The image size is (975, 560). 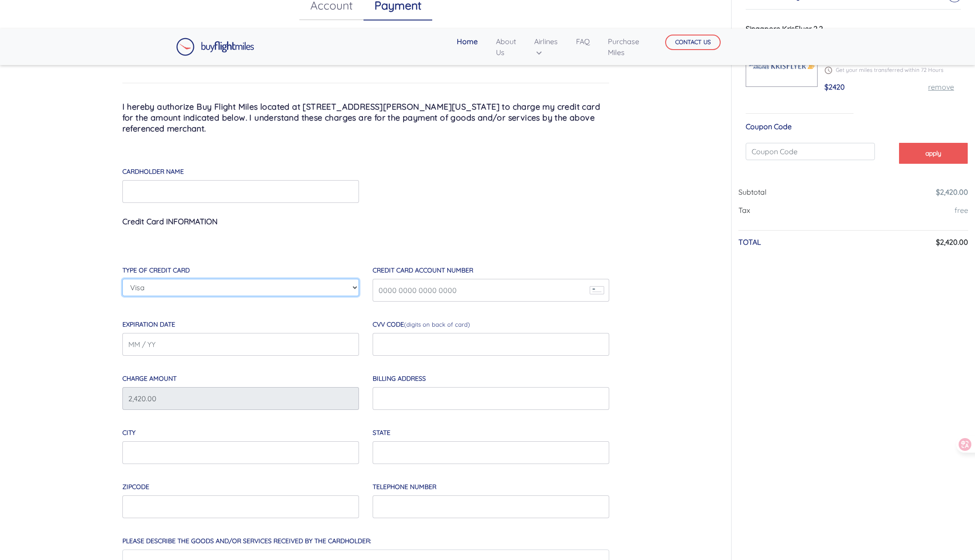 What do you see at coordinates (768, 127) in the screenshot?
I see `span: Coupon Code` at bounding box center [768, 127].